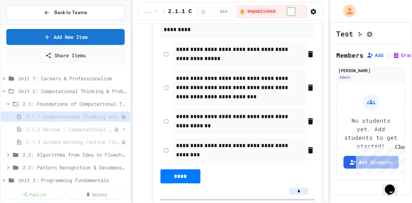  What do you see at coordinates (258, 12) in the screenshot?
I see `span: ⚠️ Unpublished` at bounding box center [258, 12].